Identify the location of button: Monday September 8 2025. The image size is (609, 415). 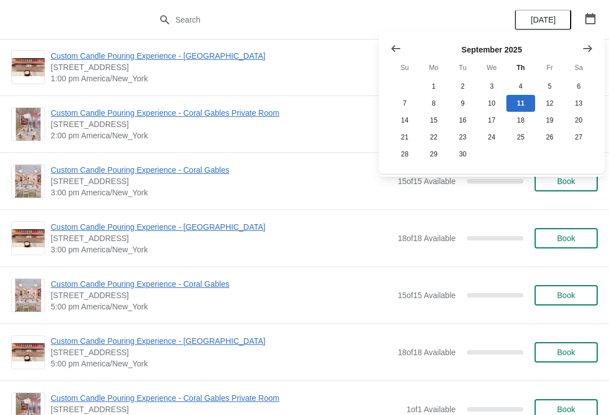
(433, 103).